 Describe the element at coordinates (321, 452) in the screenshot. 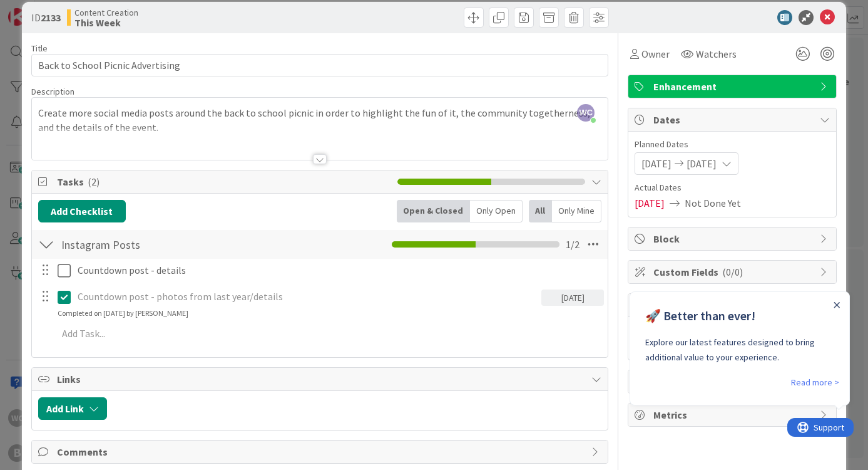

I see `span: Comments` at that location.